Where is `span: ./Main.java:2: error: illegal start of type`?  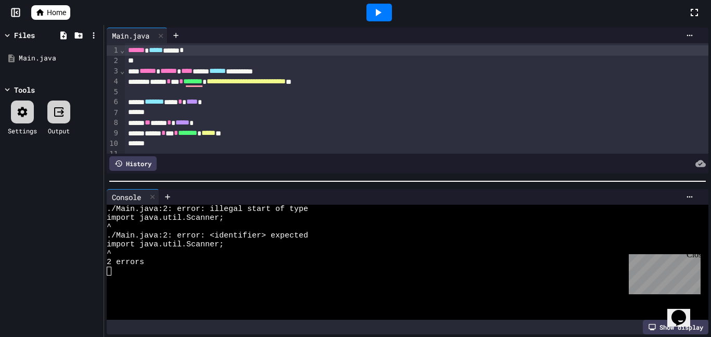 span: ./Main.java:2: error: illegal start of type is located at coordinates (207, 209).